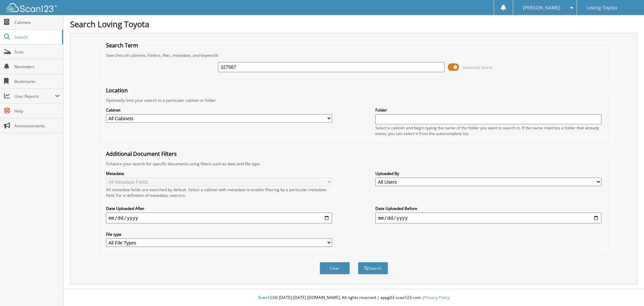 This screenshot has width=644, height=306. Describe the element at coordinates (219, 173) in the screenshot. I see `label: Metadata` at that location.